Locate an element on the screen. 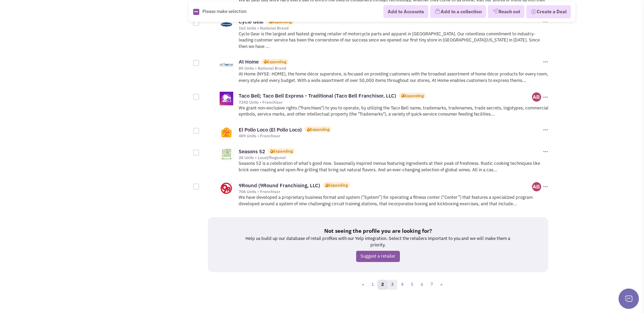 The image size is (644, 314). img: VectorPaper_Plane.png is located at coordinates (495, 12).